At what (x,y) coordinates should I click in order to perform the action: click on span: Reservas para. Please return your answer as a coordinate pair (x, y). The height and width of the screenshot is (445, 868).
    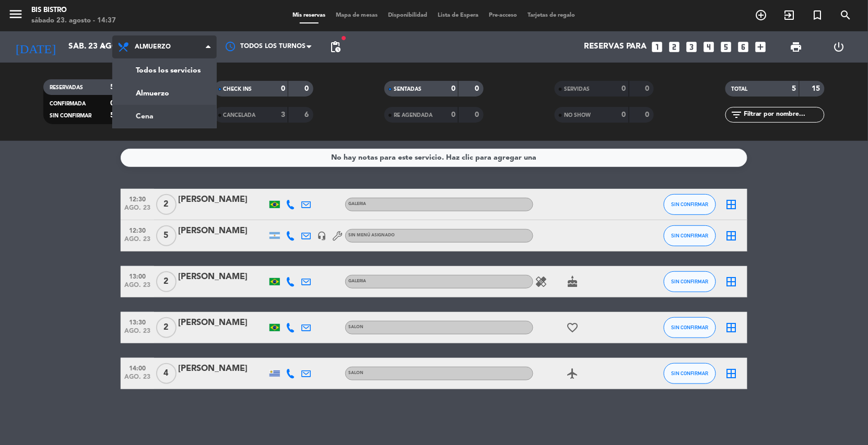
    Looking at the image, I should click on (615, 47).